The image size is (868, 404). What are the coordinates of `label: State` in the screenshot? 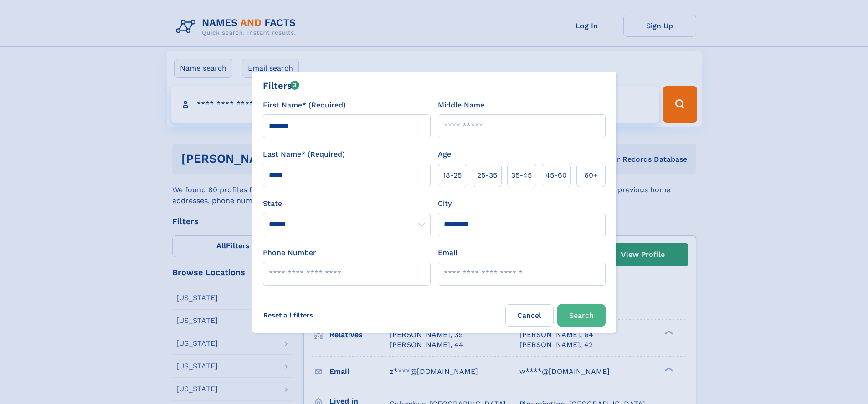 It's located at (347, 203).